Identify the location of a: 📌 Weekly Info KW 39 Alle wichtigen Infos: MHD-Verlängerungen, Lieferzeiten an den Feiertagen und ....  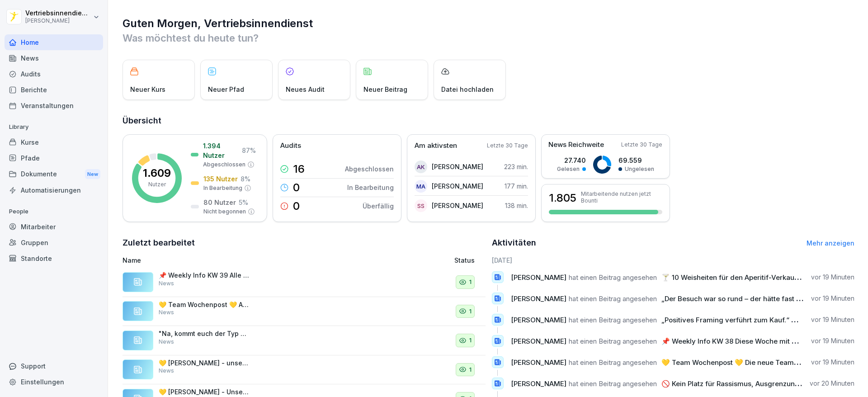
(304, 282).